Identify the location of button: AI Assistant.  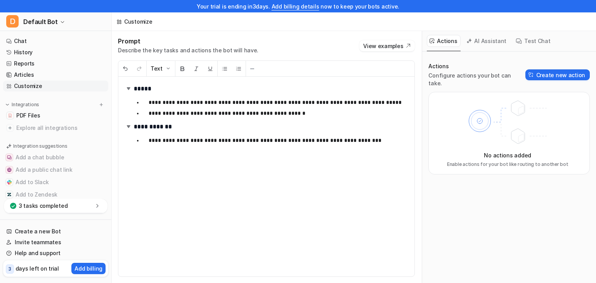
(487, 41).